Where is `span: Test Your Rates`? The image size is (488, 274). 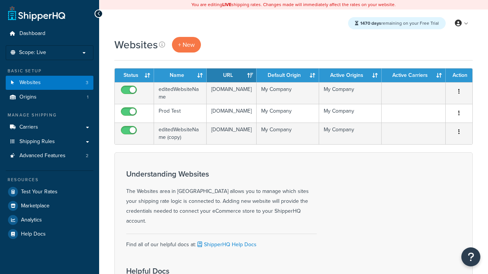 span: Test Your Rates is located at coordinates (39, 192).